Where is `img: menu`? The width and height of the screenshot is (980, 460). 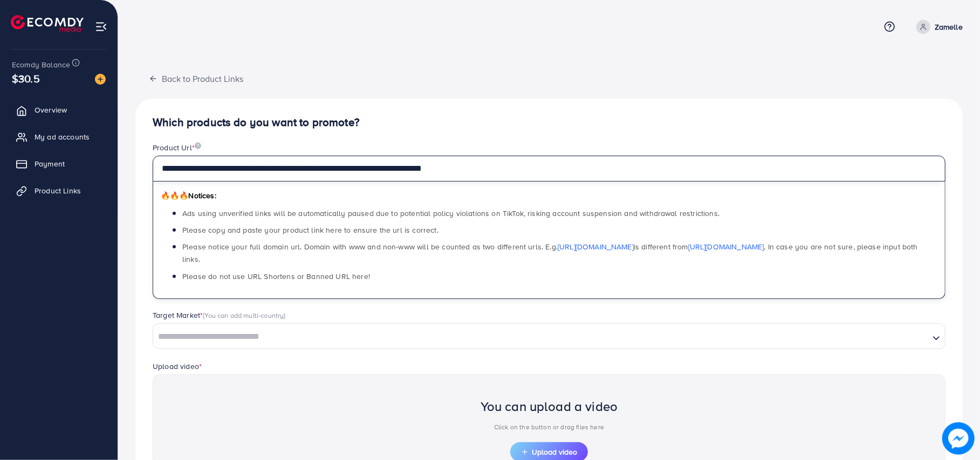 img: menu is located at coordinates (101, 27).